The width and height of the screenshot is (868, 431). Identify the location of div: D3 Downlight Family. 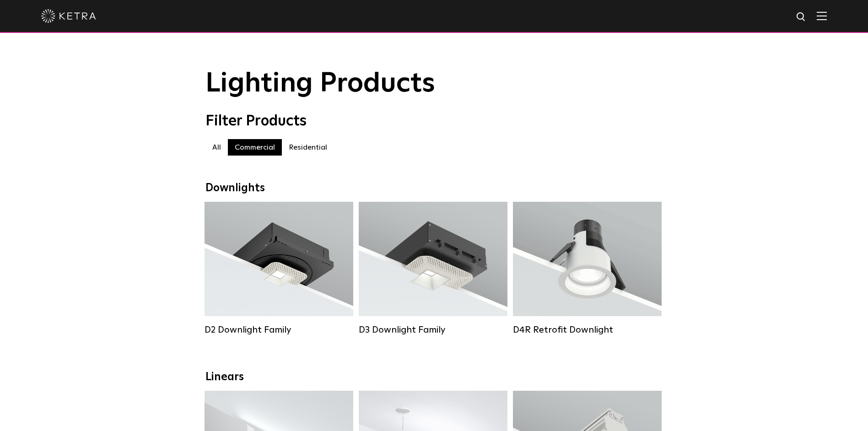
(433, 330).